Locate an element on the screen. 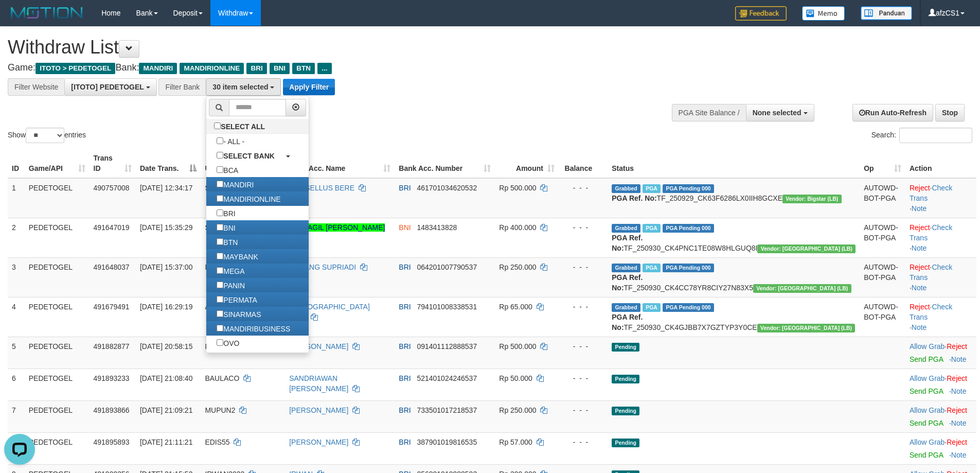 Image resolution: width=980 pixels, height=473 pixels. img: MOTION_logo.png is located at coordinates (47, 13).